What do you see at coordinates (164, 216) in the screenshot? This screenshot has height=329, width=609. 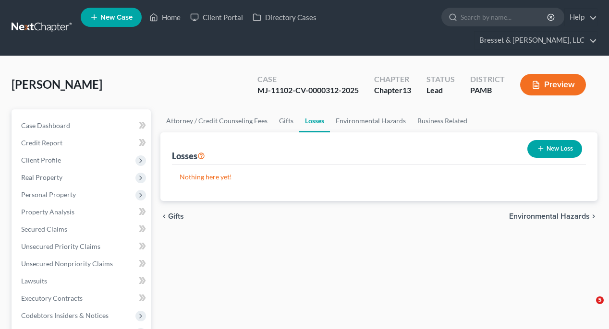 I see `i: chevron_left` at bounding box center [164, 216].